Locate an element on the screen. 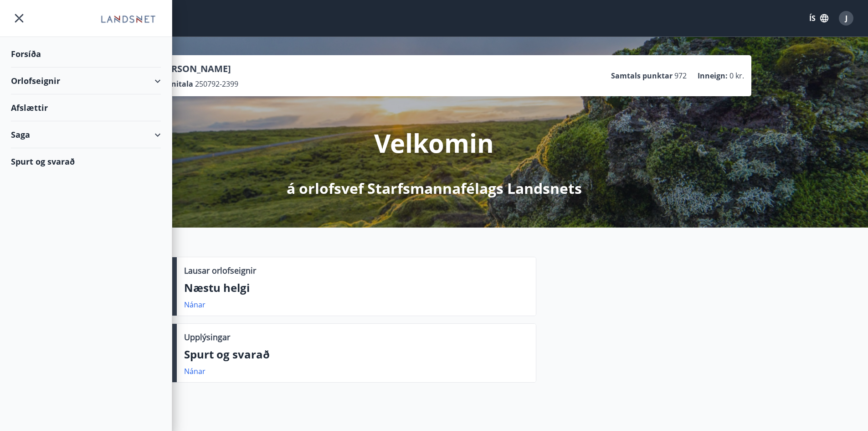 This screenshot has width=868, height=431. p: Lausar orlofseignir is located at coordinates (220, 270).